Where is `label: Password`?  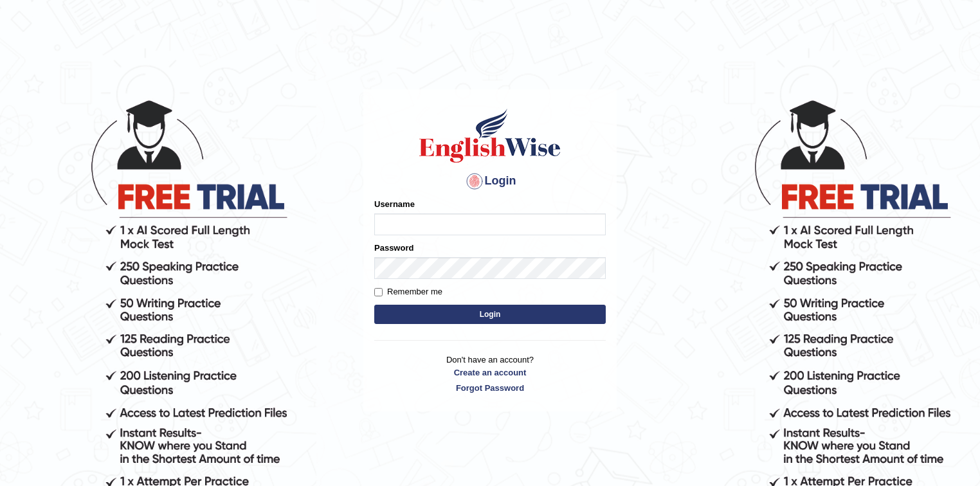
label: Password is located at coordinates (394, 247).